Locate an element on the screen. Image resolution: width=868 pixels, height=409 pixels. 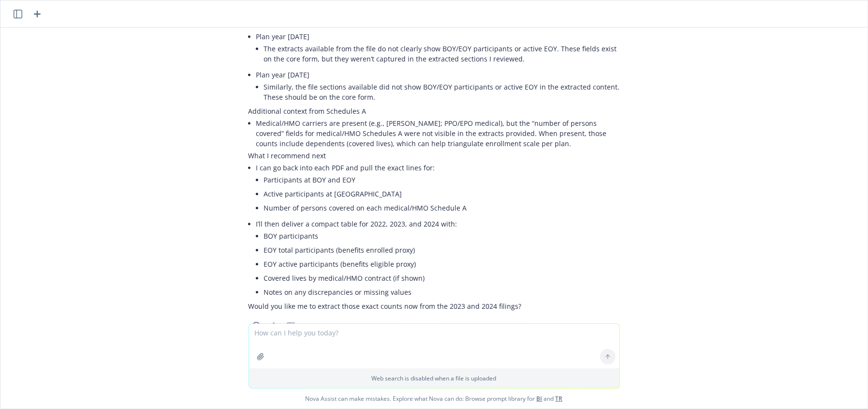
p: Additional context from Schedules A is located at coordinates (434, 111).